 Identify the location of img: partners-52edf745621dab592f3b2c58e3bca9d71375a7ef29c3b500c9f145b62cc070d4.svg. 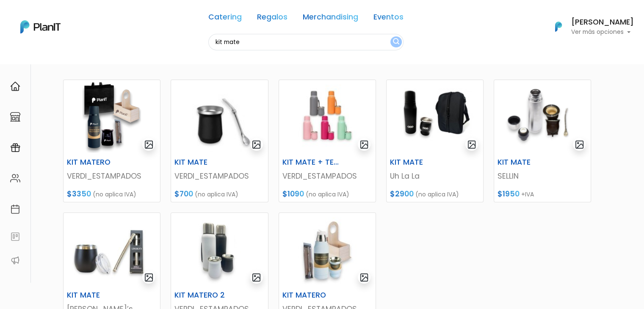
(15, 260).